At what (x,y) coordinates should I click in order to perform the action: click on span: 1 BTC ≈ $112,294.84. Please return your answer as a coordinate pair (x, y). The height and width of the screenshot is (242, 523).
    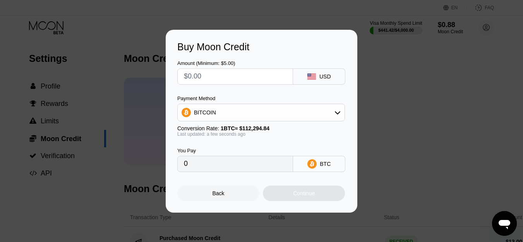
    Looking at the image, I should click on (245, 128).